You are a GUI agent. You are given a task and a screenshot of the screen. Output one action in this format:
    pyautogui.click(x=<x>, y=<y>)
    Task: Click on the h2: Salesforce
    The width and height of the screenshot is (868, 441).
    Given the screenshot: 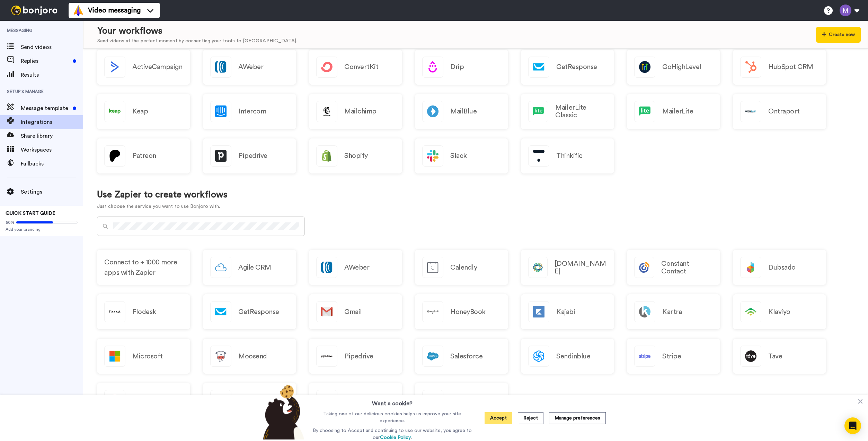 What is the action you would take?
    pyautogui.click(x=467, y=356)
    